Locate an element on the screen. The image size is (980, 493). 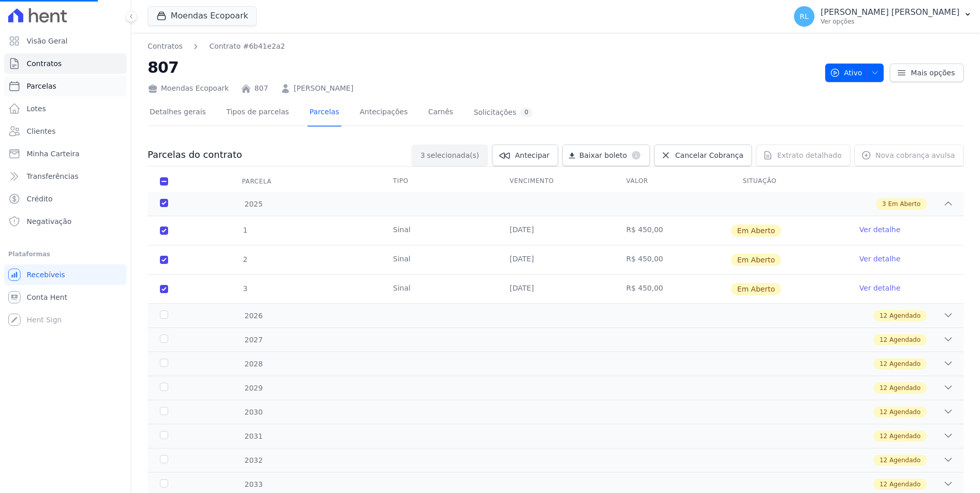
a: Mais opções is located at coordinates (927, 73).